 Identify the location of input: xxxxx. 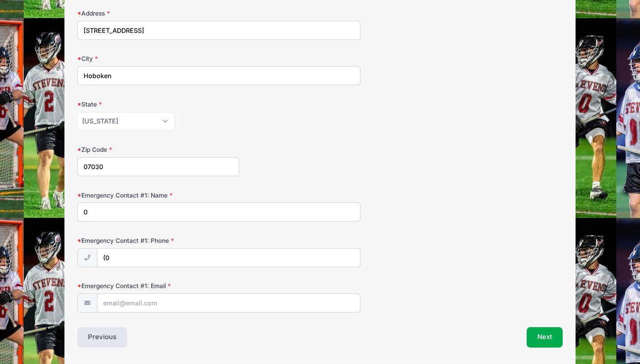
(158, 167).